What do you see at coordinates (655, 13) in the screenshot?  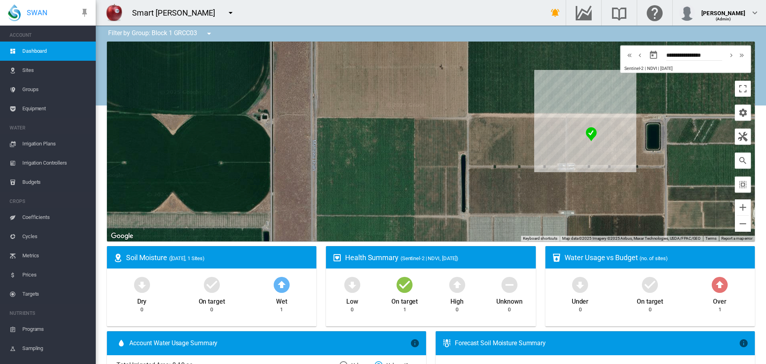 I see `md-icon: Click here for help` at bounding box center [655, 13].